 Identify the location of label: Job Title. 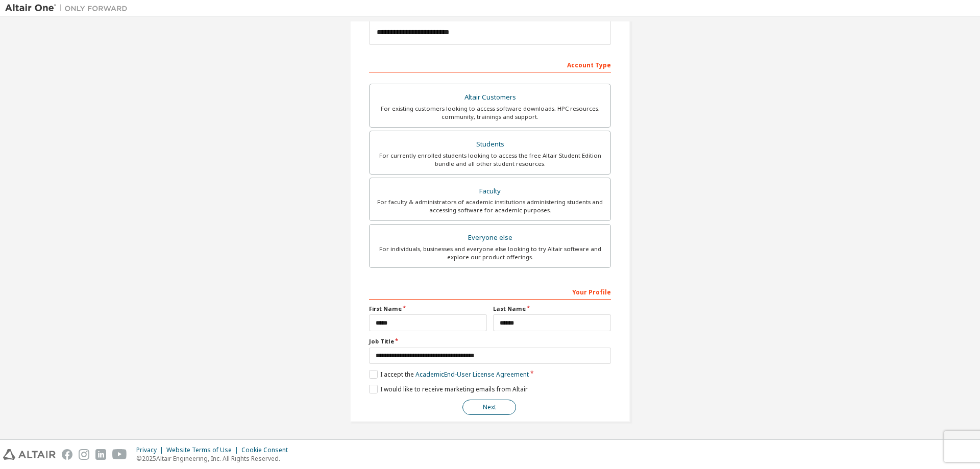
(490, 342).